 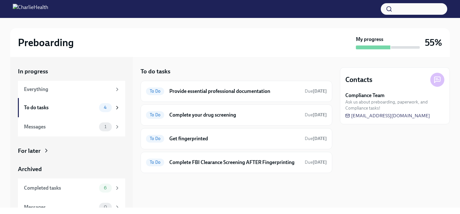 I want to click on h6: Provide essential professional documentation, so click(x=235, y=91).